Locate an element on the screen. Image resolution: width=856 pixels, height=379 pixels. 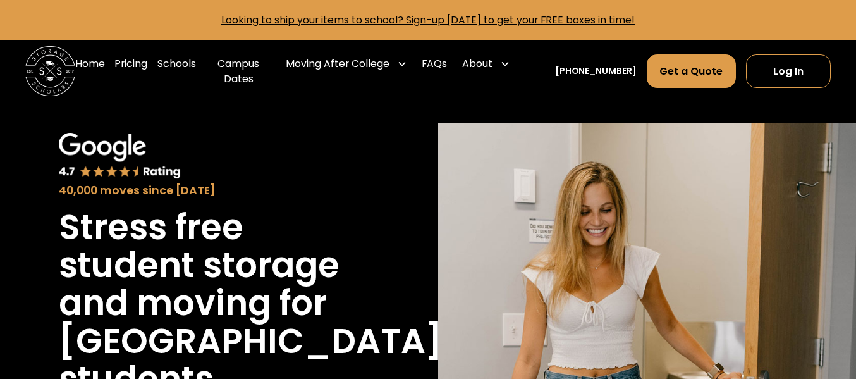
a: Home is located at coordinates (90, 71).